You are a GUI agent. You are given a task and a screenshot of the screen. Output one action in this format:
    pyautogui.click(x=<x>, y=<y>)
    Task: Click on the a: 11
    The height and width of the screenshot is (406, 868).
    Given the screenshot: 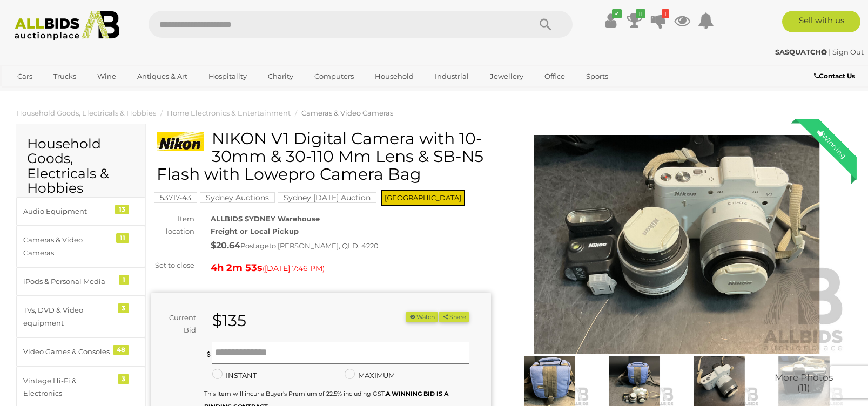 What is the action you would take?
    pyautogui.click(x=635, y=21)
    